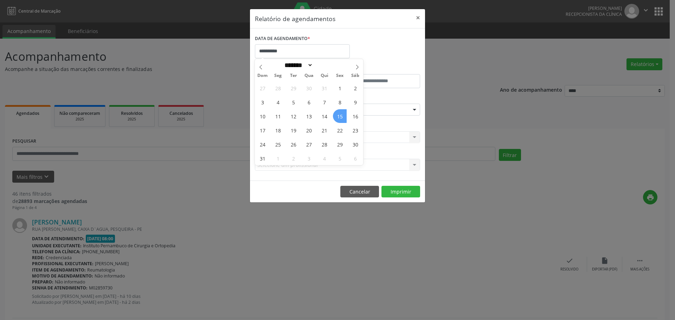 This screenshot has height=320, width=675. Describe the element at coordinates (278, 76) in the screenshot. I see `span: Seg` at that location.